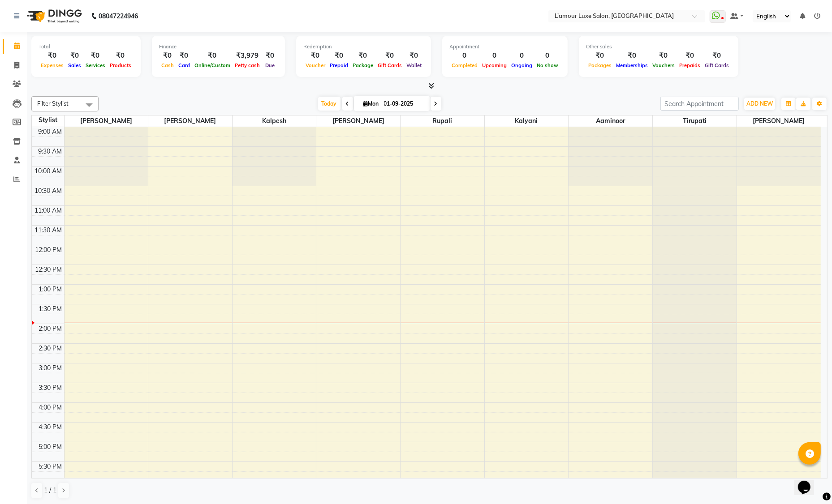  What do you see at coordinates (631, 66) in the screenshot?
I see `span: Memberships` at bounding box center [631, 66].